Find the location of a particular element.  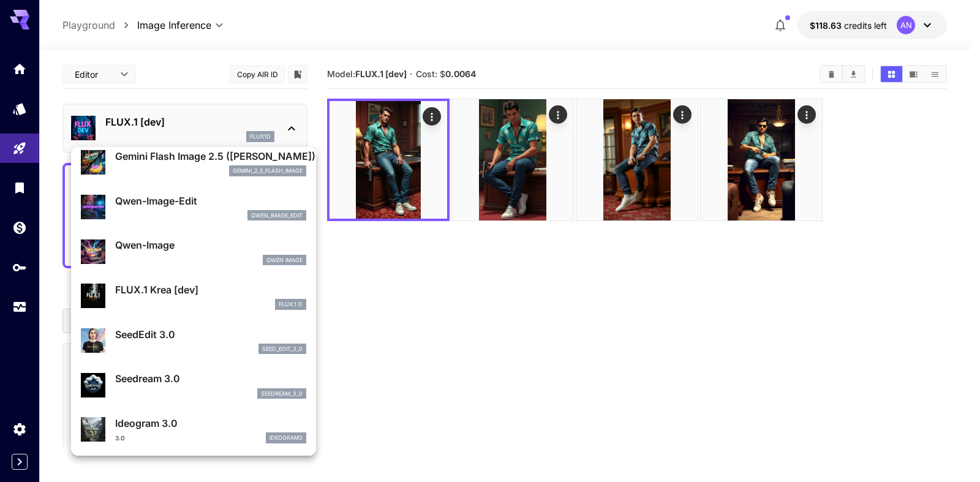

p: FLUX.1 D is located at coordinates (290, 305).